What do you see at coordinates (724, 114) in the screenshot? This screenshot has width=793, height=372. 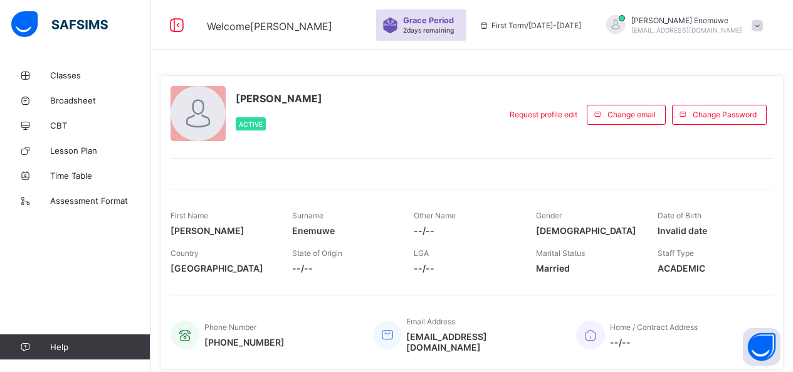 I see `span: Change Password` at bounding box center [724, 114].